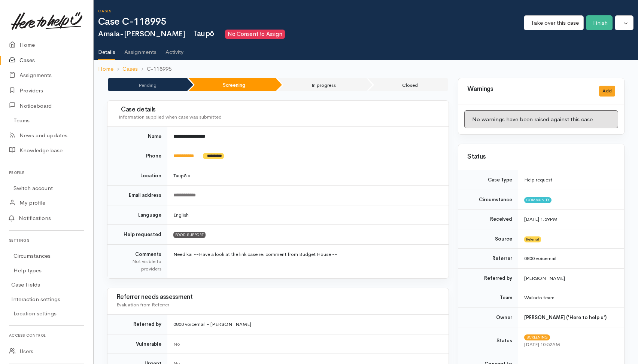  Describe the element at coordinates (278, 297) in the screenshot. I see `h3: Referrer needs assessment` at that location.